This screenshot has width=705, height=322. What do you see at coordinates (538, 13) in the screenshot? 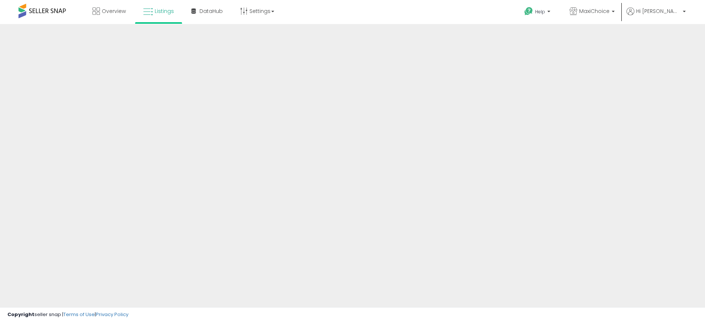
I see `a: Help` at bounding box center [538, 13].